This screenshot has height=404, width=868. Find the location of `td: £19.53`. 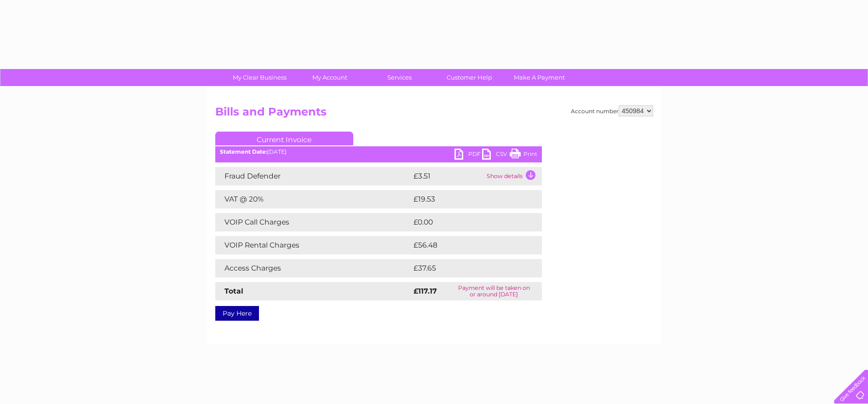

td: £19.53 is located at coordinates (467, 199).